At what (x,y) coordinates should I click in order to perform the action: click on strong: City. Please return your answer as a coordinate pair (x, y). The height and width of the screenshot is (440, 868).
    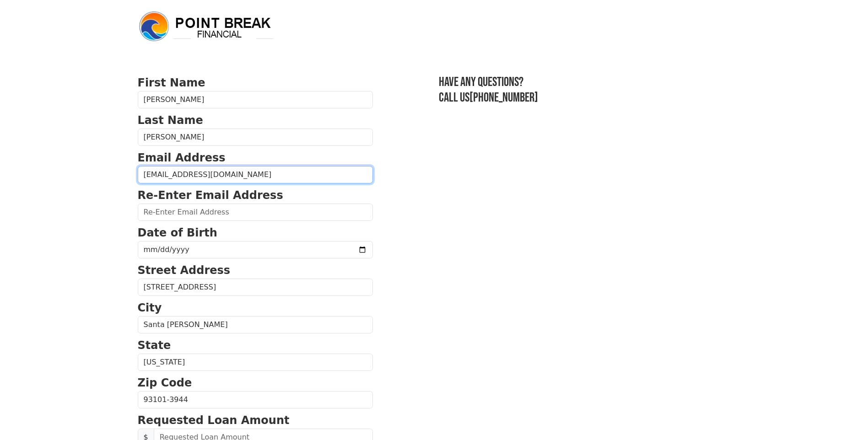
    Looking at the image, I should click on (150, 308).